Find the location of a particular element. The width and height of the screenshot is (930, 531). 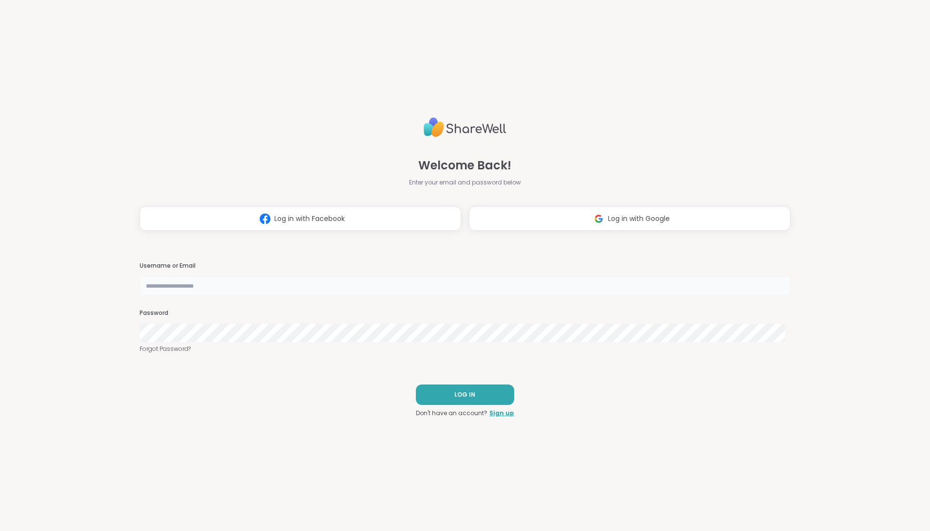

a: Sign up is located at coordinates (502, 413).